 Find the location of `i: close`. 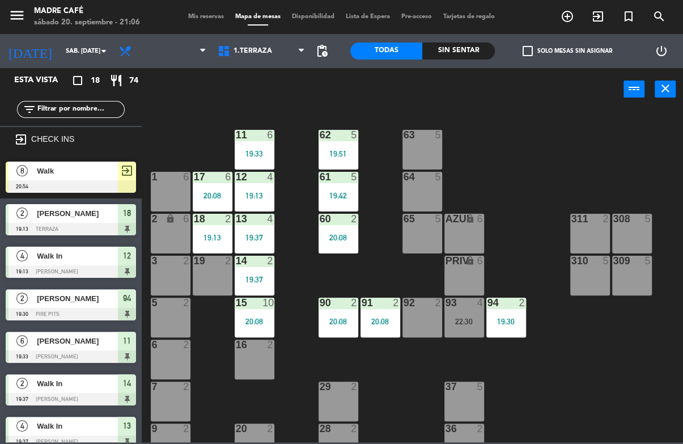

i: close is located at coordinates (666, 88).